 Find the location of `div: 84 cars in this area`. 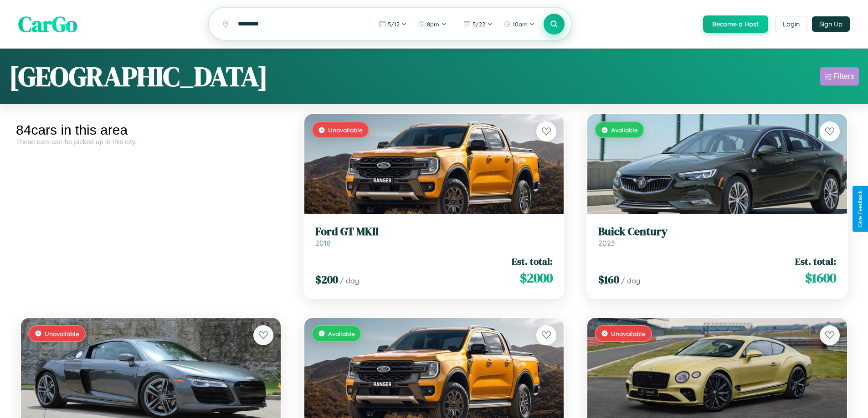

div: 84 cars in this area is located at coordinates (151, 130).